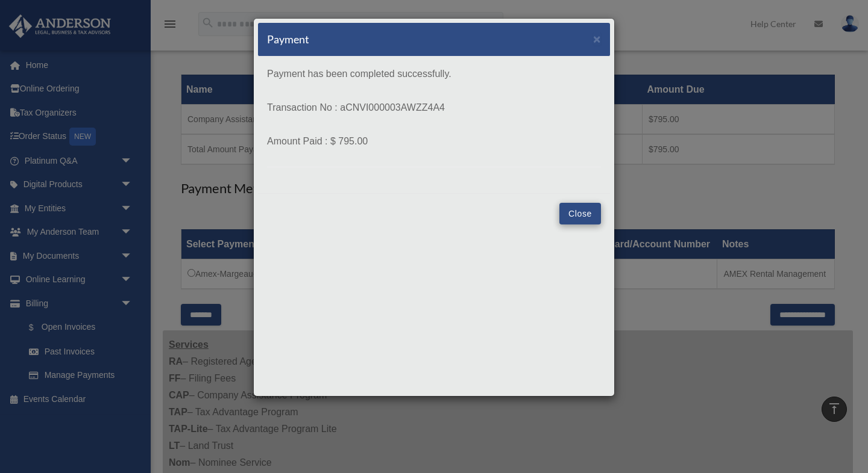 Image resolution: width=868 pixels, height=473 pixels. I want to click on h5: Payment, so click(288, 39).